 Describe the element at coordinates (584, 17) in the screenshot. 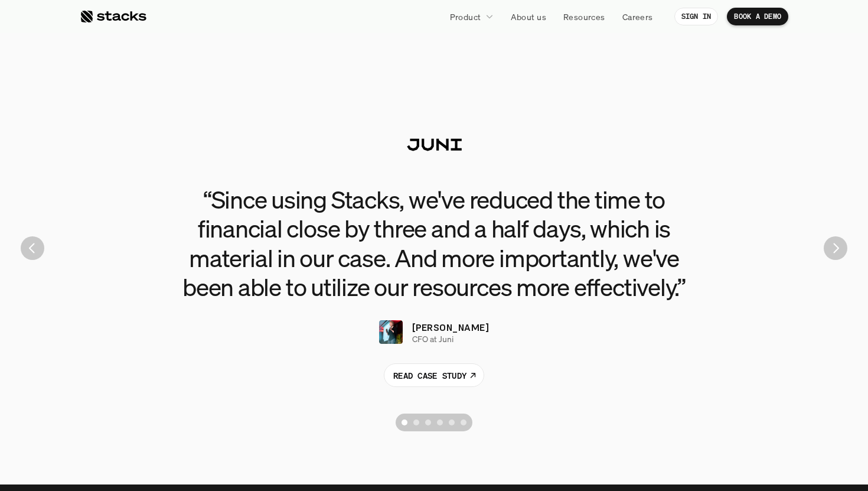

I see `a: Resources` at that location.